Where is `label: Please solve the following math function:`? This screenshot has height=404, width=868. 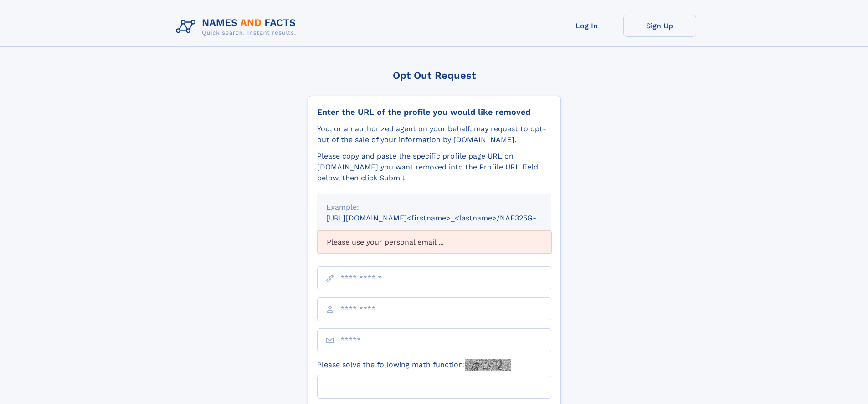 label: Please solve the following math function: is located at coordinates (414, 365).